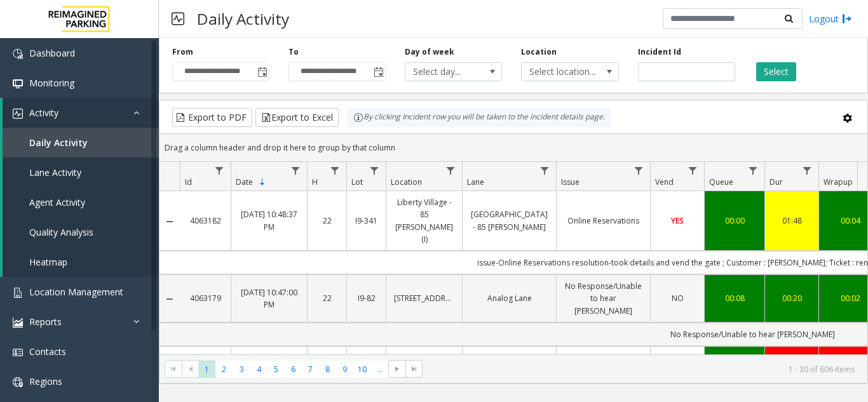 Image resolution: width=868 pixels, height=402 pixels. Describe the element at coordinates (205, 298) in the screenshot. I see `a: 4063179` at that location.